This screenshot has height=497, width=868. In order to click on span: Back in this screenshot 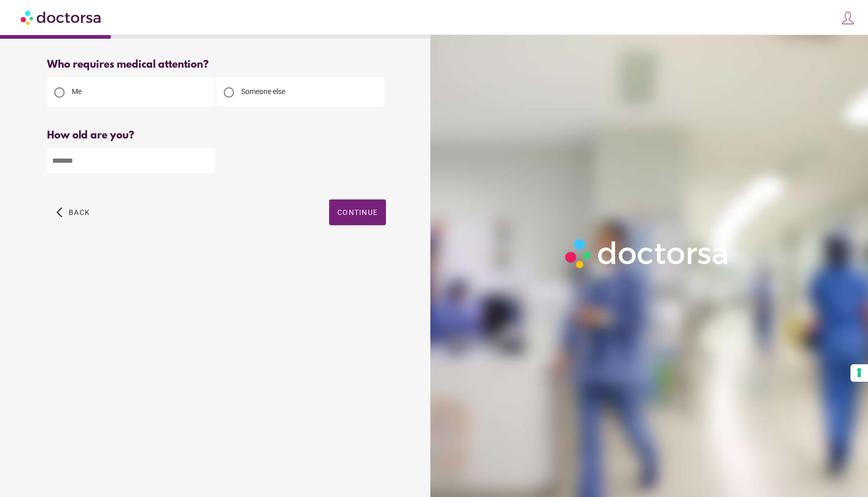, I will do `click(79, 212)`.